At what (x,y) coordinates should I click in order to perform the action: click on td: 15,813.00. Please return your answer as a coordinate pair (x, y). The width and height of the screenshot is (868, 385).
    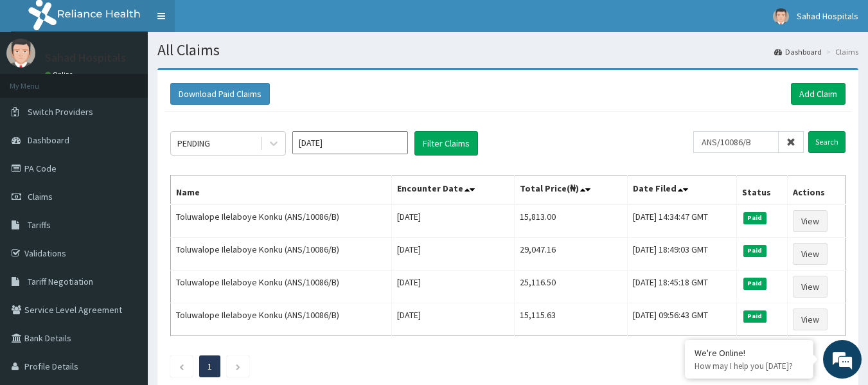
    Looking at the image, I should click on (570, 221).